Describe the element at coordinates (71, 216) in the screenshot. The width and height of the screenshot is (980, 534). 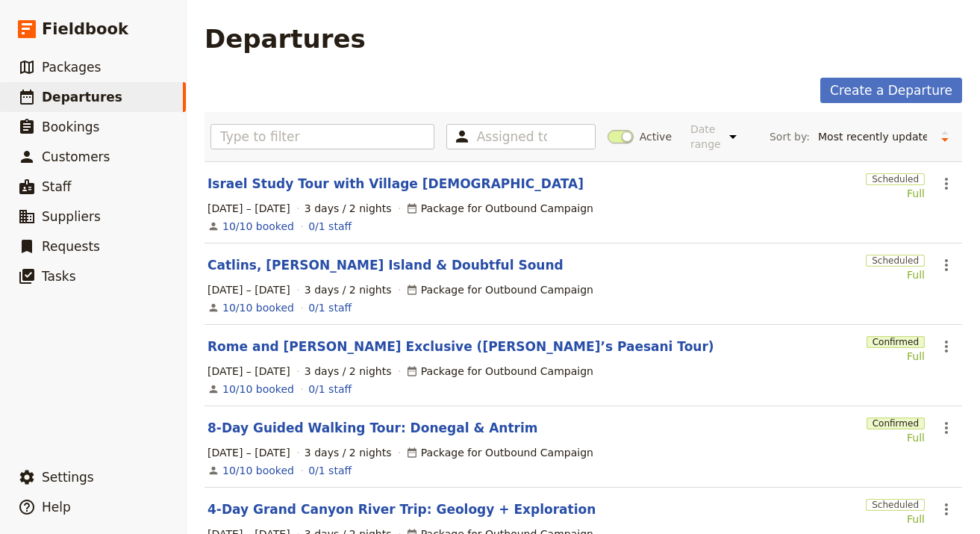
I see `span: Suppliers` at that location.